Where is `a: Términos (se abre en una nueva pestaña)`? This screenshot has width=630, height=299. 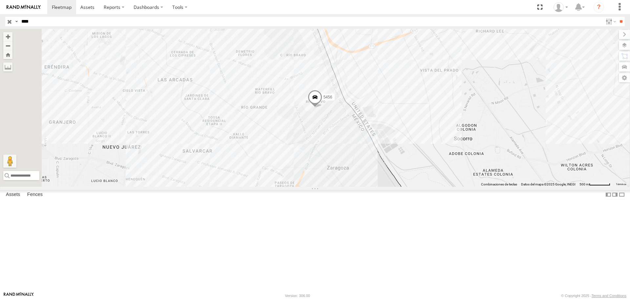
a: Términos (se abre en una nueva pestaña) is located at coordinates (621, 184).